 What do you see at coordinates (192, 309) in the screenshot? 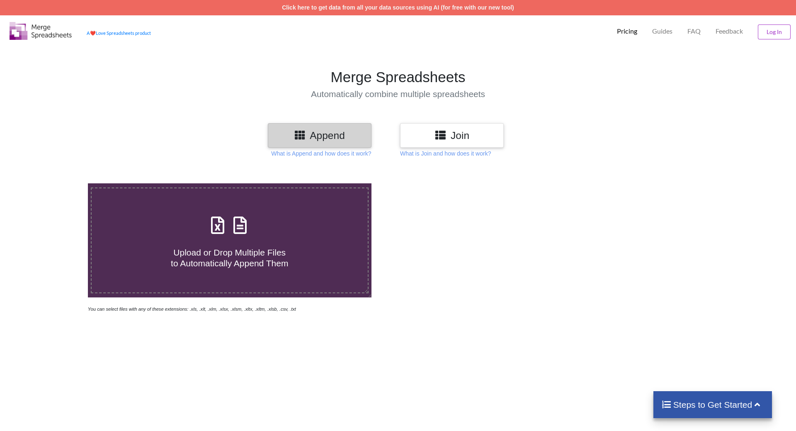
I see `i: You can select files with any of these extensions: .xls, .xlt, .xlm, .xlsx, .xlsm, .xltx, .xltm, ...` at bounding box center [192, 309].